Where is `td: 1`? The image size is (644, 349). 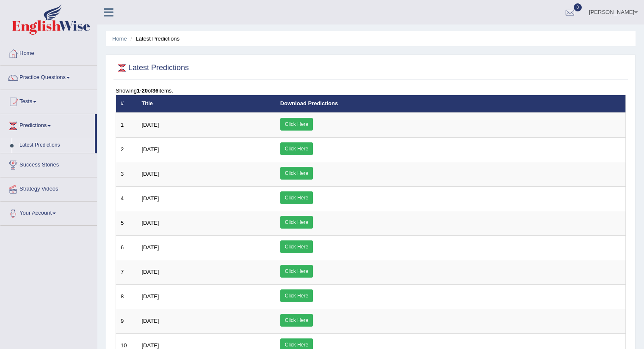 td: 1 is located at coordinates (127, 125).